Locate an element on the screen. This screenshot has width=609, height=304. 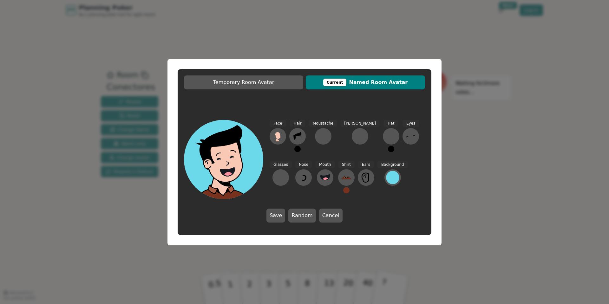
span: Named Room Avatar is located at coordinates (365, 82).